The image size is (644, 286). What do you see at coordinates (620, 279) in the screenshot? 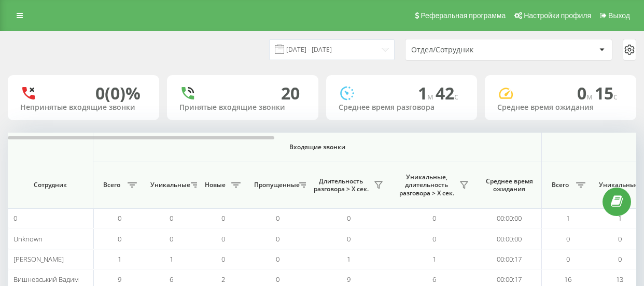
I see `span: 13` at bounding box center [620, 279].